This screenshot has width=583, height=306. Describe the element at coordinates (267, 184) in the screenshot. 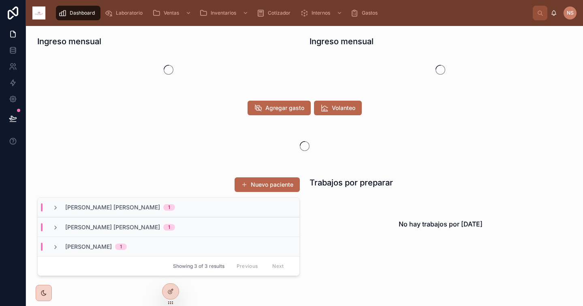

I see `button: Nuevo paciente` at that location.